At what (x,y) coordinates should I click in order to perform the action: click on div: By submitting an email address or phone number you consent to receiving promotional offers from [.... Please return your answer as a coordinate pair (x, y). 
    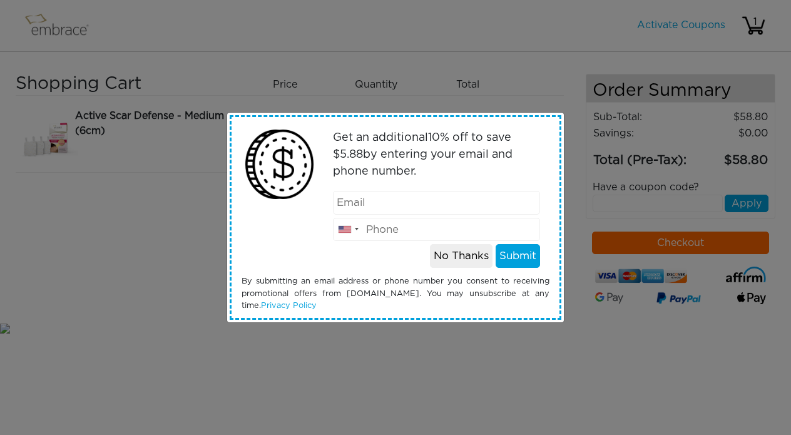
    Looking at the image, I should click on (396, 294).